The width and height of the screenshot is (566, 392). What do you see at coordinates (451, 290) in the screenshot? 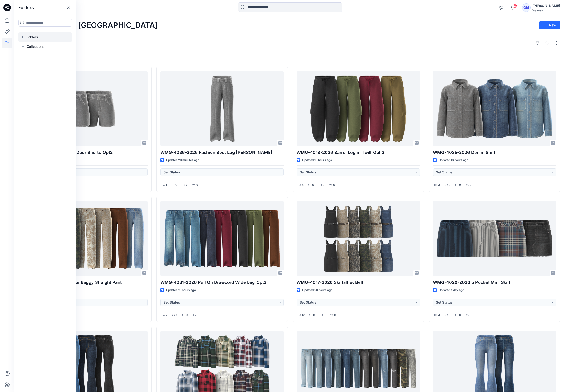
I see `p: Updated a day ago` at bounding box center [451, 290].